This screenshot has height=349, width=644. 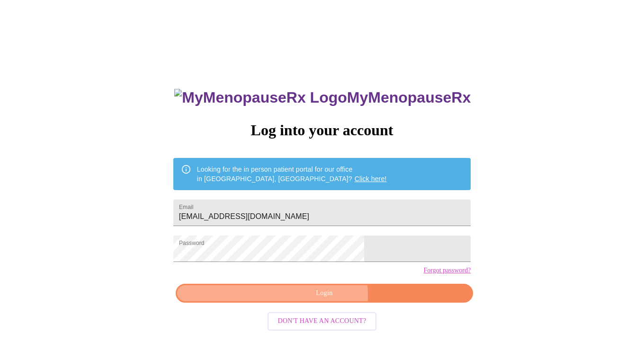 I want to click on span: Login, so click(x=324, y=293).